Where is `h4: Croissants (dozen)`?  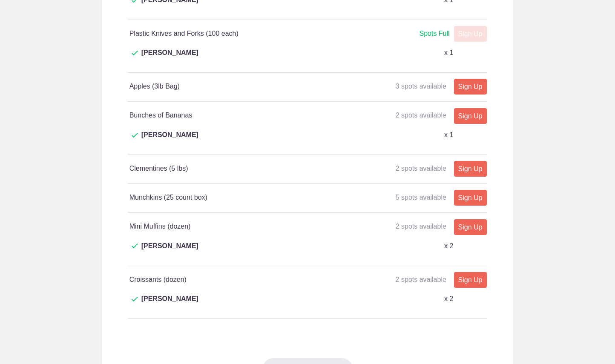 h4: Croissants (dozen) is located at coordinates (219, 280).